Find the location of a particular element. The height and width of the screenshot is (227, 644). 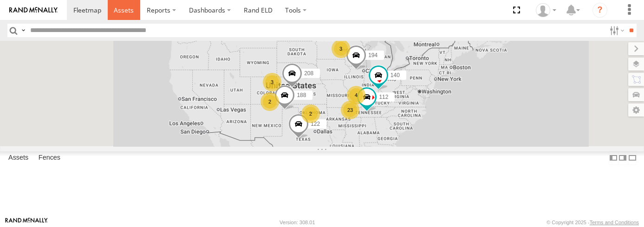

div: 23 is located at coordinates (350, 110).